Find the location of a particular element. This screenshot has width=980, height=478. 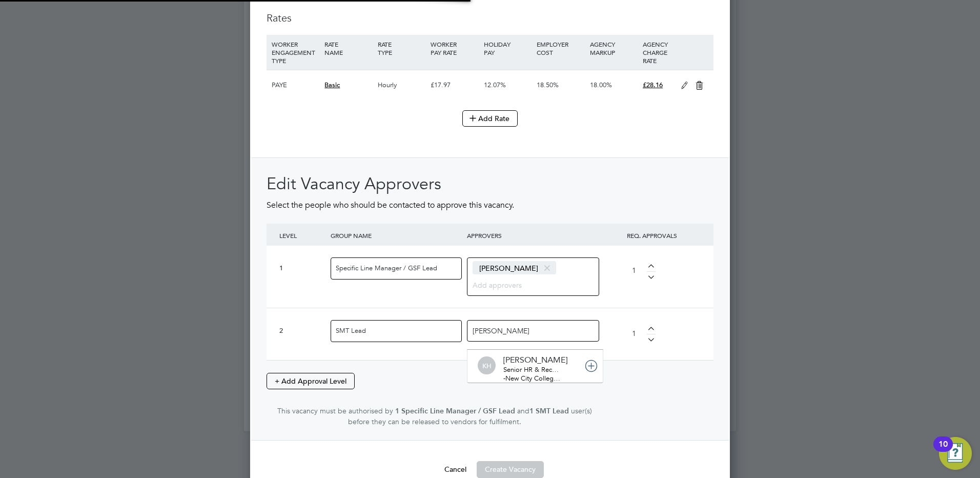

strong: 1 Specific Line Manager / GSF Lead is located at coordinates (455, 411).